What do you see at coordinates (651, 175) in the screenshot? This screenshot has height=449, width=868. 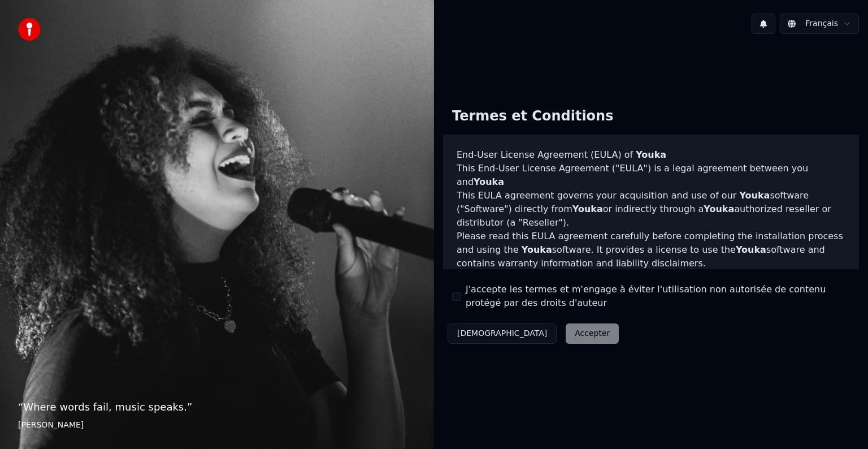 I see `p: This End-User License Agreement ("EULA") is a legal agreement between you and` at bounding box center [651, 175].